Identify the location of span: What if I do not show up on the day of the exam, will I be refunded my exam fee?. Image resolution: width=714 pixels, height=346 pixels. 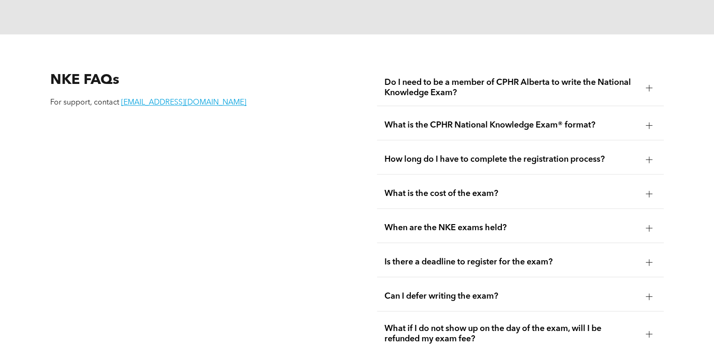
(511, 334).